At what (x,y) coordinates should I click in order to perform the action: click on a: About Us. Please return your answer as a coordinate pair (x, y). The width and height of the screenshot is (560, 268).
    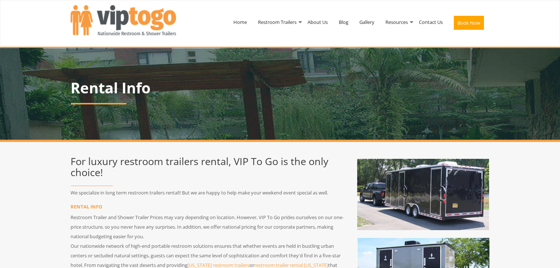
    Looking at the image, I should click on (317, 22).